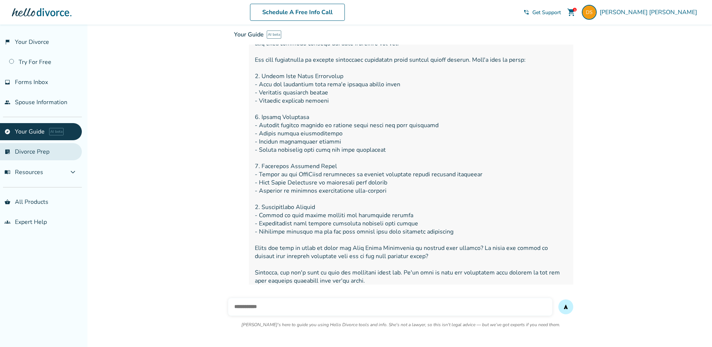 This screenshot has width=712, height=347. I want to click on a: Schedule A Free Info Call, so click(297, 12).